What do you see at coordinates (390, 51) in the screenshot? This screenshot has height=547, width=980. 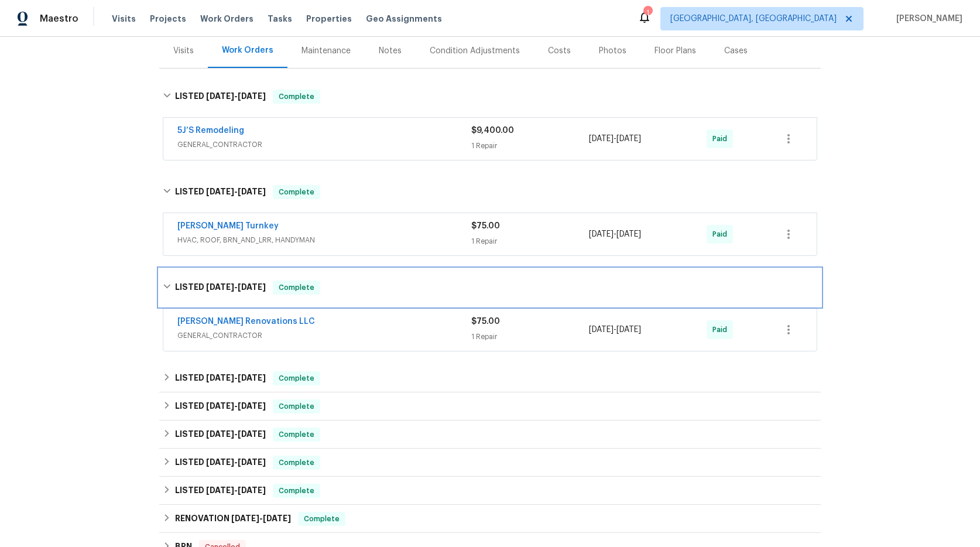 I see `div: Notes` at bounding box center [390, 51].